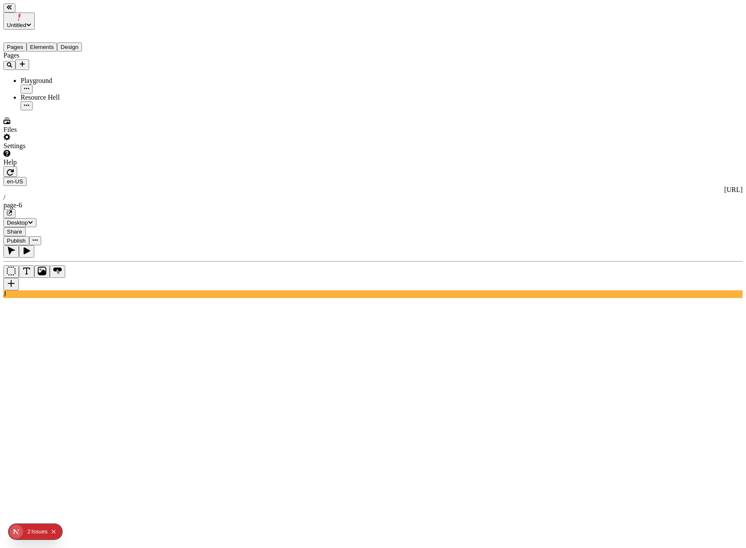  I want to click on div: Files, so click(55, 130).